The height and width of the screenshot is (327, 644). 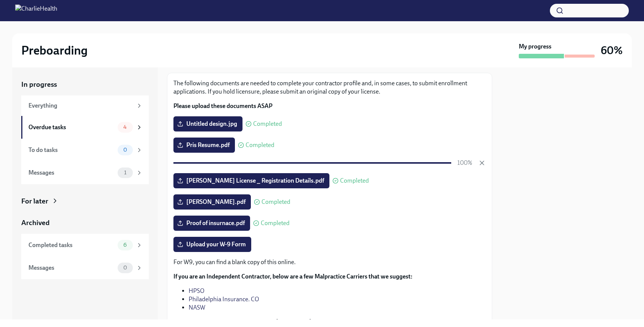 I want to click on strong: My progress, so click(x=535, y=47).